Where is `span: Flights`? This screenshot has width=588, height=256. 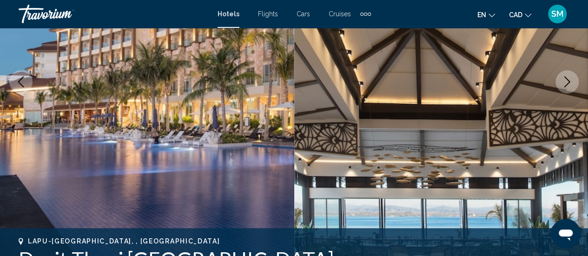
span: Flights is located at coordinates (268, 14).